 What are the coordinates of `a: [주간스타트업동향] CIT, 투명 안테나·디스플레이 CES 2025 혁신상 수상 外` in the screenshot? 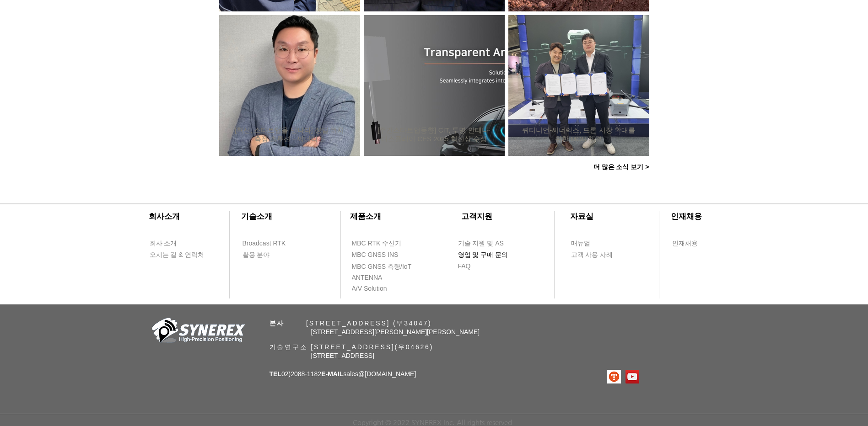 It's located at (434, 134).